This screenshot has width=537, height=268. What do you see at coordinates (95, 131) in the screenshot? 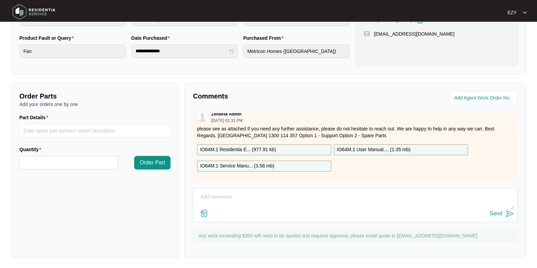
I see `input: Part Details` at bounding box center [95, 131].